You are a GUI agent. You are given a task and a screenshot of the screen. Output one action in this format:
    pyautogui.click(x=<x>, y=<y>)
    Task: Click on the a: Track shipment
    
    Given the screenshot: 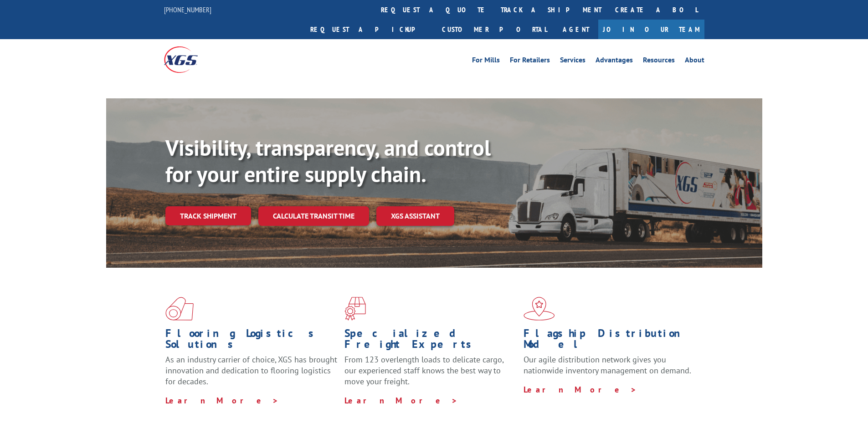 What is the action you would take?
    pyautogui.click(x=208, y=216)
    